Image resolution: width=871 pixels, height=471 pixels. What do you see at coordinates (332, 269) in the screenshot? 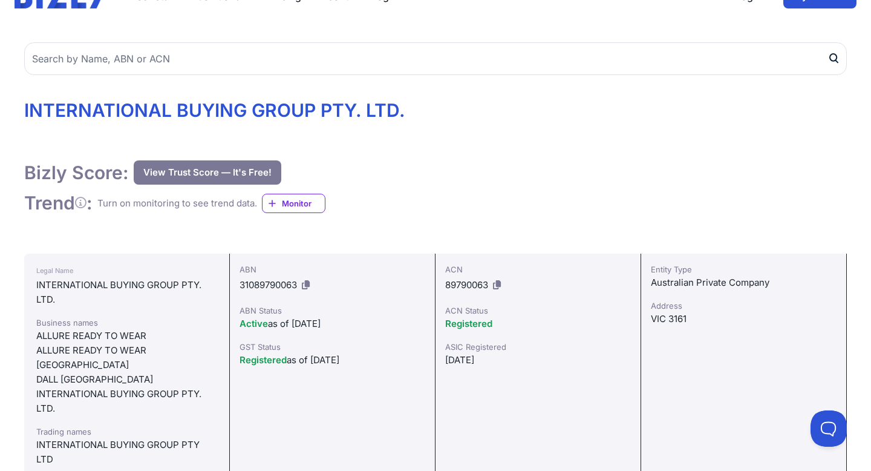
I see `div: ABN` at bounding box center [332, 269].